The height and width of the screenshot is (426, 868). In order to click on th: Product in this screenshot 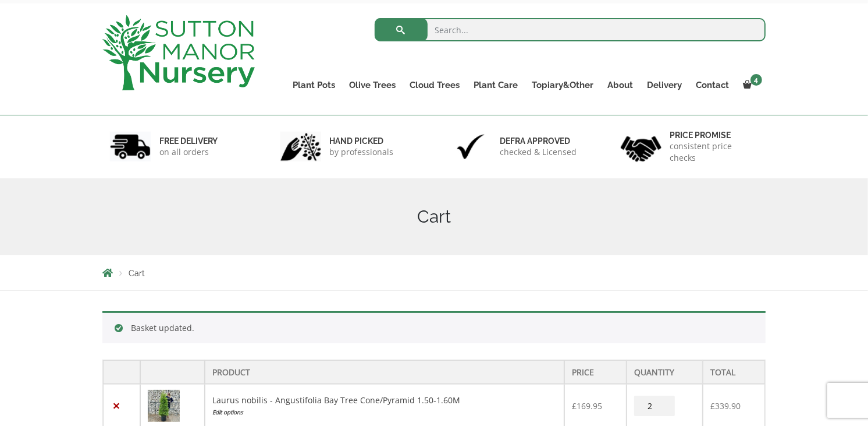, I will do `click(385, 371)`.